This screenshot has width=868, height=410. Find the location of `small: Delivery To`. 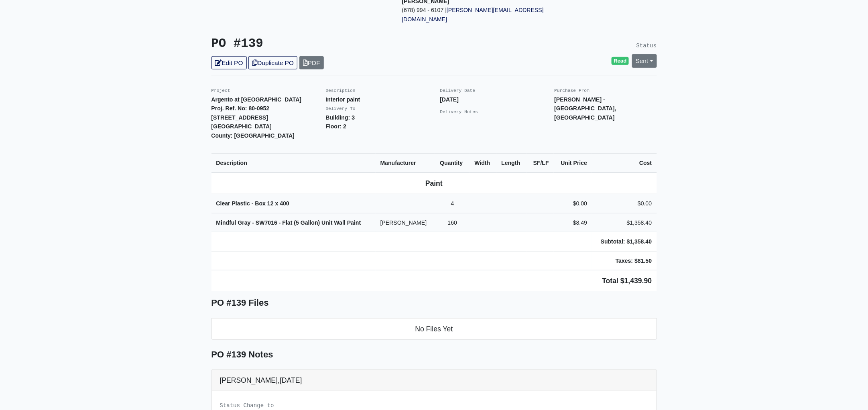

small: Delivery To is located at coordinates (341, 108).